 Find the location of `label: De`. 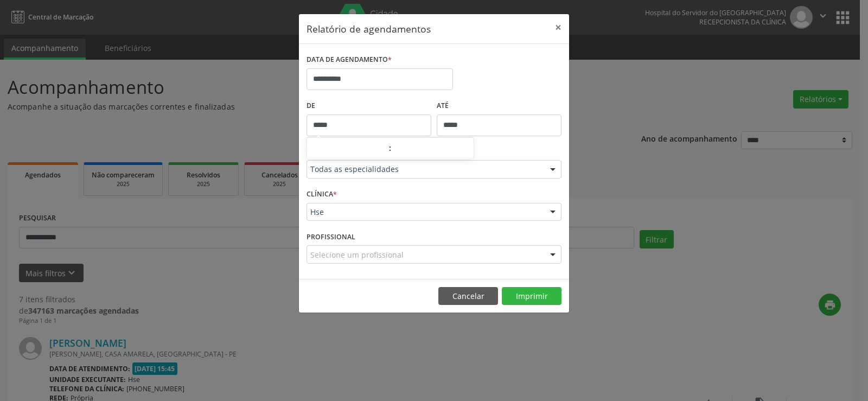

label: De is located at coordinates (369, 106).